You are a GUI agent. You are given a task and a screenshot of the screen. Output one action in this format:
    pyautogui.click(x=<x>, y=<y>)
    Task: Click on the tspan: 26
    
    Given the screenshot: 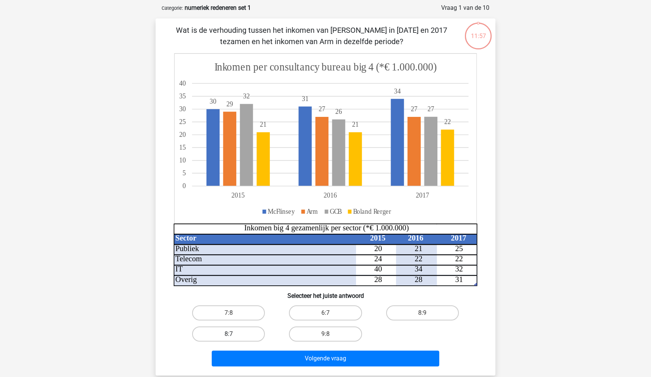 What is the action you would take?
    pyautogui.click(x=339, y=111)
    